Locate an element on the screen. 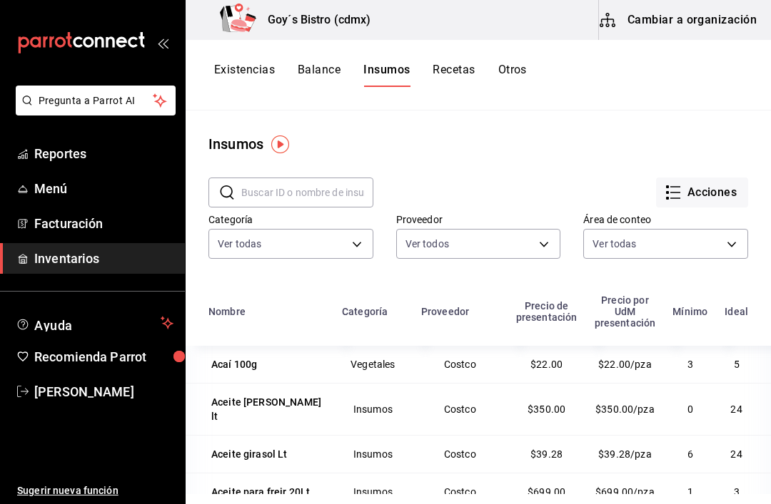 Image resolution: width=771 pixels, height=504 pixels. img: Tooltip marker is located at coordinates (280, 144).